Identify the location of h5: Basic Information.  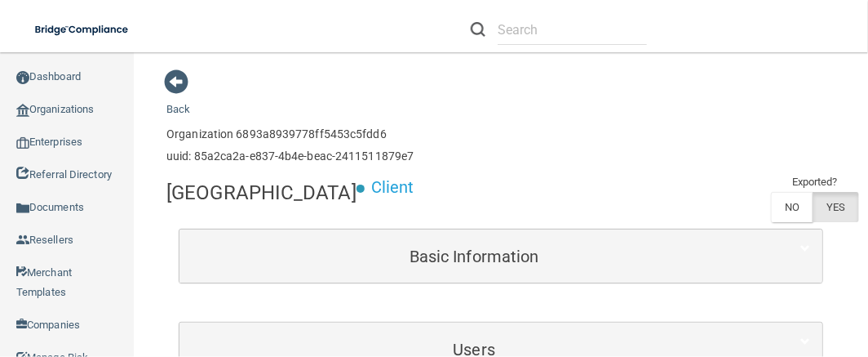
(474, 256).